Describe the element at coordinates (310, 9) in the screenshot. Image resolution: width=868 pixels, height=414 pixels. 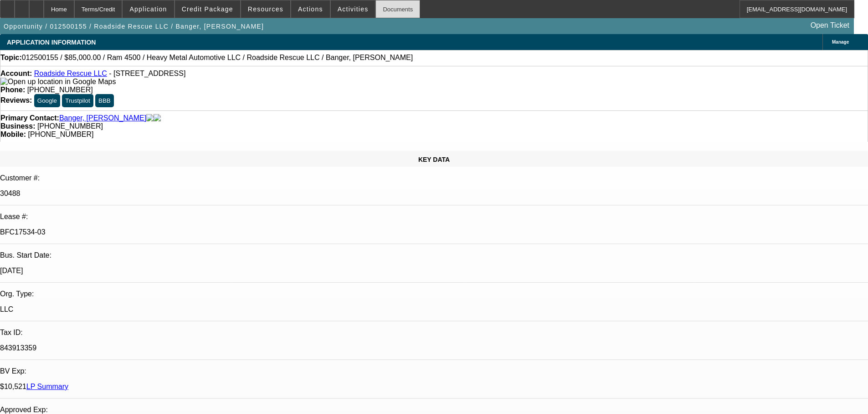
I see `button: Actions` at that location.